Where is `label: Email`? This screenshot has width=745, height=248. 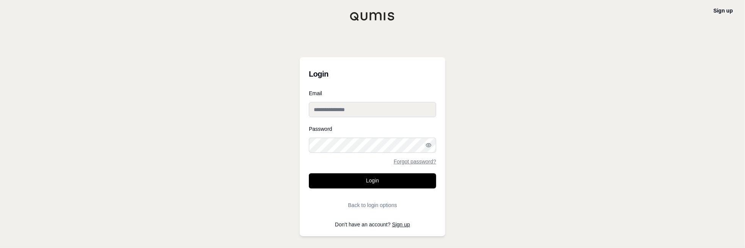
label: Email is located at coordinates (372, 93).